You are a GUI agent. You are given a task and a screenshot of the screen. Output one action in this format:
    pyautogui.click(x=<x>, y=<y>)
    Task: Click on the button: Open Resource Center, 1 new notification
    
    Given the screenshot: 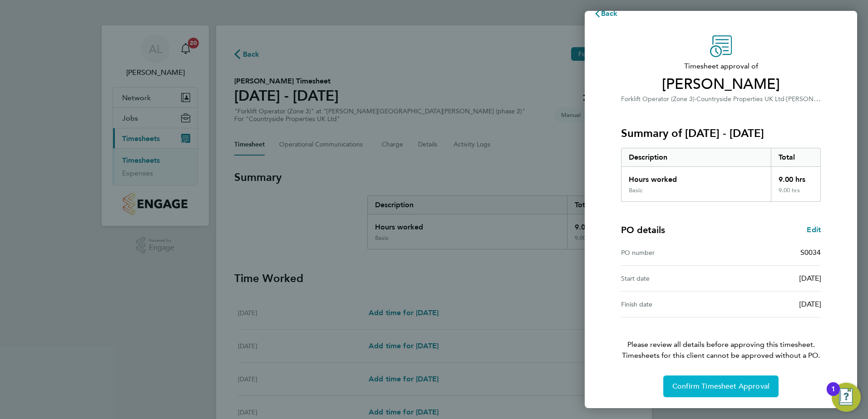 What is the action you would take?
    pyautogui.click(x=846, y=397)
    